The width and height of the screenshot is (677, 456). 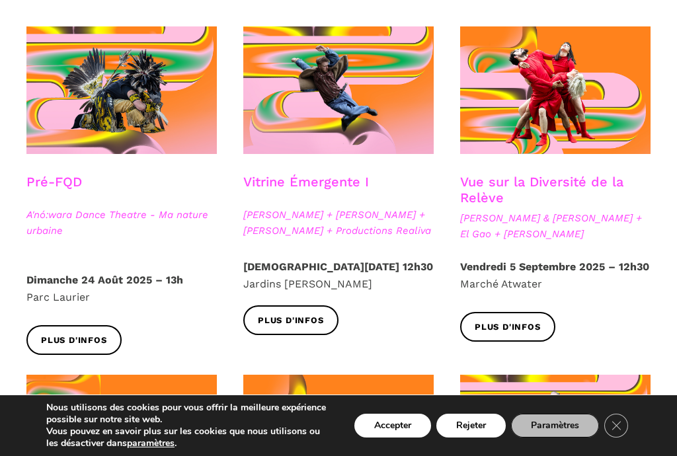 I want to click on p: Marché Atwater, so click(x=556, y=275).